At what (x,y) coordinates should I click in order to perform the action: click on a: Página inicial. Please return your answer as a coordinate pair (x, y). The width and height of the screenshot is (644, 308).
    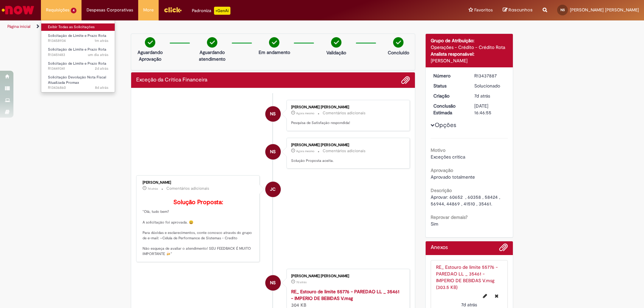
    Looking at the image, I should click on (19, 26).